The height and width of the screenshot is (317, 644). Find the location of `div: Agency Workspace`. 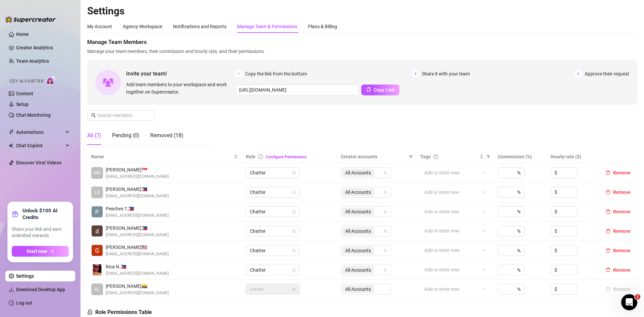

div: Agency Workspace is located at coordinates (142, 27).